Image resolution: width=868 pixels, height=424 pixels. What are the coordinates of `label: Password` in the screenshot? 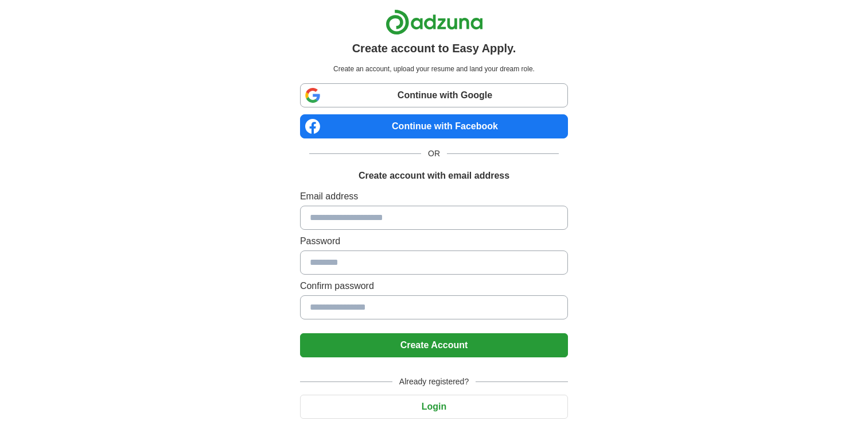 It's located at (434, 241).